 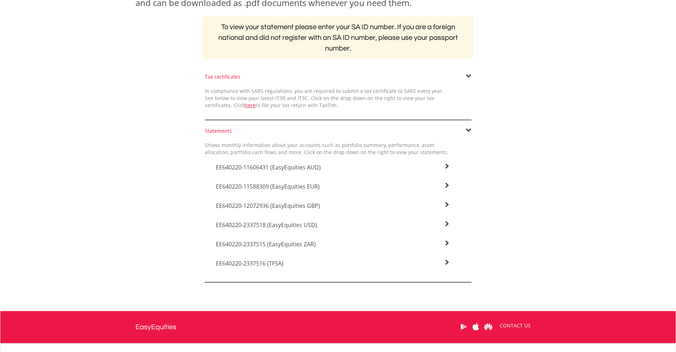 What do you see at coordinates (463, 326) in the screenshot?
I see `a: Google Play` at bounding box center [463, 326].